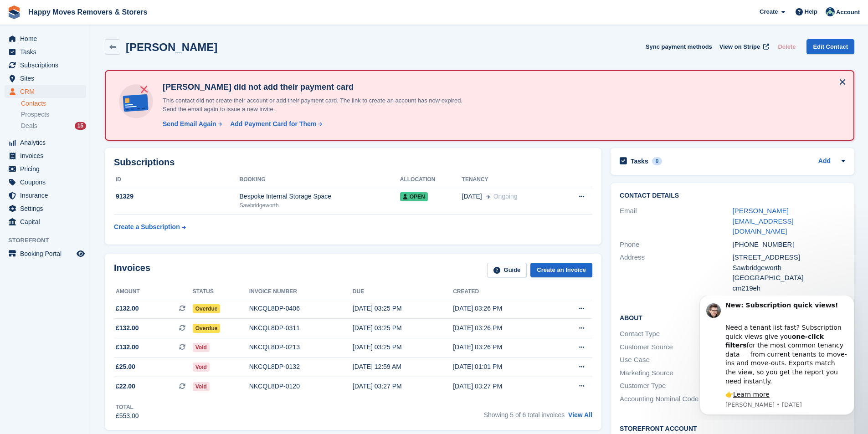 The width and height of the screenshot is (868, 434). What do you see at coordinates (676, 221) in the screenshot?
I see `div: Email` at bounding box center [676, 221].